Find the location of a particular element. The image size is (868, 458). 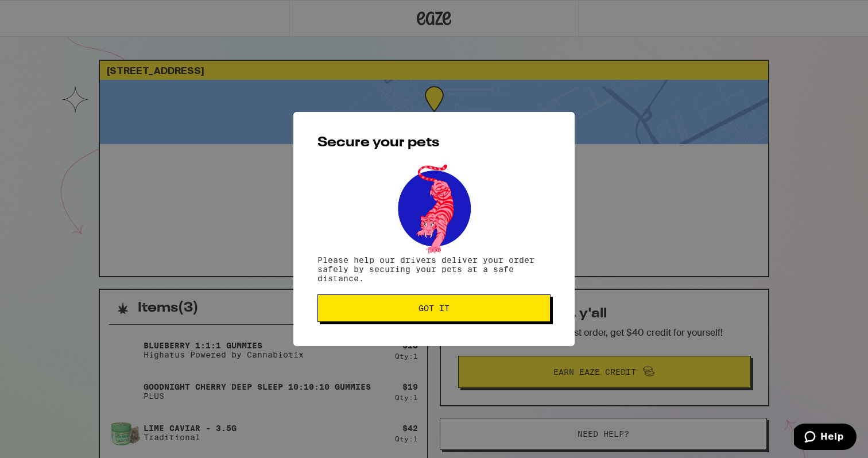

h2: Secure your pets is located at coordinates (434, 143).